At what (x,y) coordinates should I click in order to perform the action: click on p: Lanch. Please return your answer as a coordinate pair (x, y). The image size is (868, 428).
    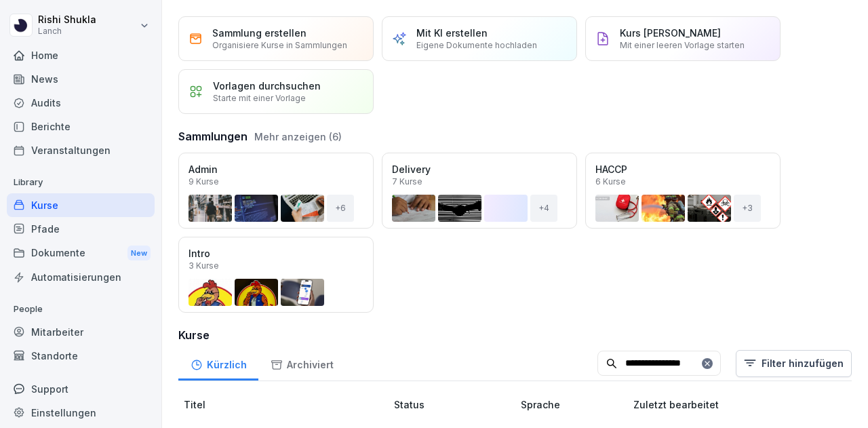
    Looking at the image, I should click on (67, 31).